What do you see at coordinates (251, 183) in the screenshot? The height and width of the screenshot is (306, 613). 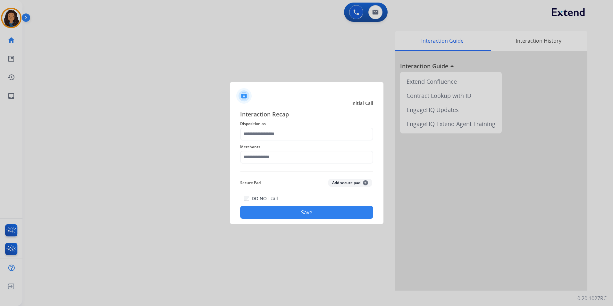 I see `span: Secure Pad` at bounding box center [251, 183].